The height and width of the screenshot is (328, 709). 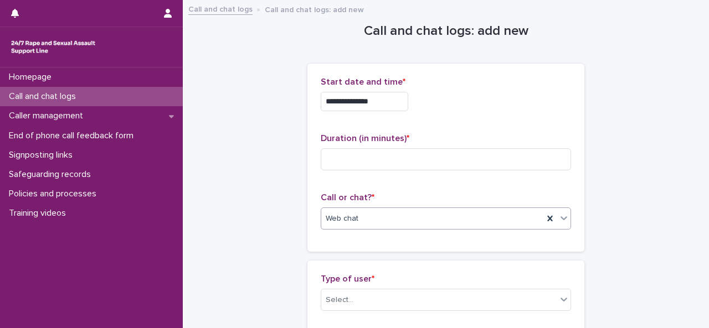 I want to click on div: Select..., so click(x=339, y=300).